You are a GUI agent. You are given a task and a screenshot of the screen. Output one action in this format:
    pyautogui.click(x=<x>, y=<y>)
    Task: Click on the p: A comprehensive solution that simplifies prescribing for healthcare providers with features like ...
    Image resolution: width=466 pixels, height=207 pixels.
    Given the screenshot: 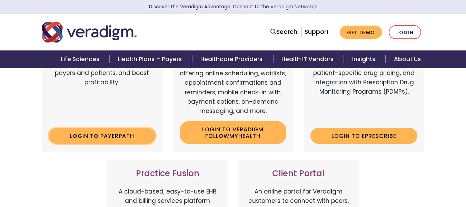 What is the action you would take?
    pyautogui.click(x=364, y=76)
    